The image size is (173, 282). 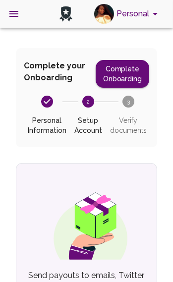 What do you see at coordinates (128, 102) in the screenshot?
I see `text: 3` at bounding box center [128, 102].